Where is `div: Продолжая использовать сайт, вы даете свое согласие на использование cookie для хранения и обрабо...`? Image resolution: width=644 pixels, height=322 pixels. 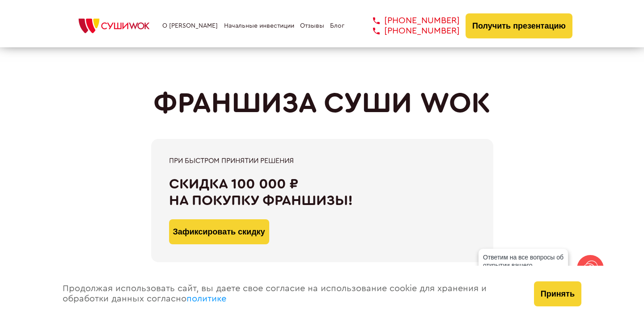 div: Продолжая использовать сайт, вы даете свое согласие на использование cookie для хранения и обрабо... is located at coordinates (289, 294).